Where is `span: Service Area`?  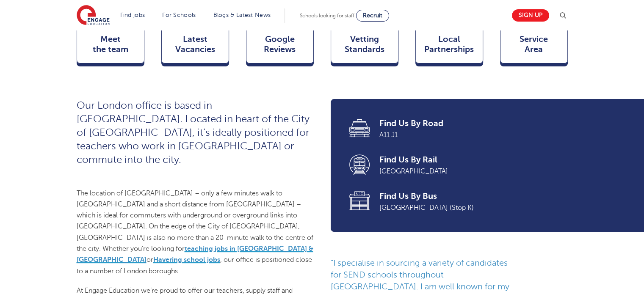 span: Service Area is located at coordinates (534, 44).